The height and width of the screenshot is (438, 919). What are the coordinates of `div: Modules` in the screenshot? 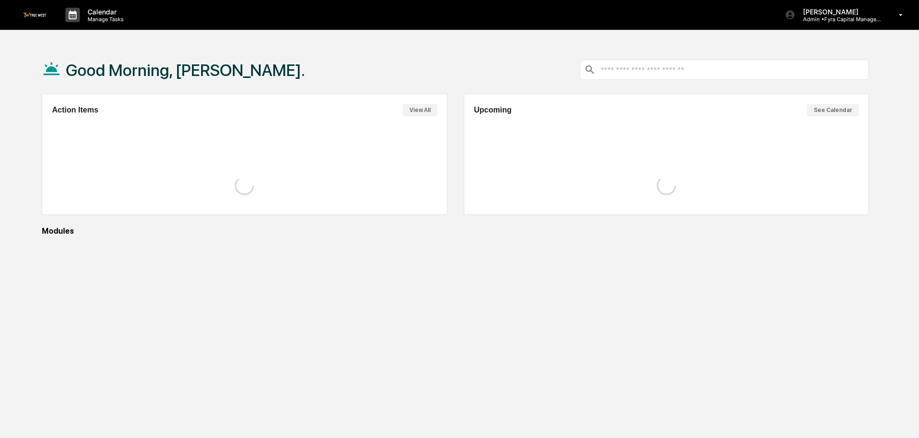 It's located at (455, 231).